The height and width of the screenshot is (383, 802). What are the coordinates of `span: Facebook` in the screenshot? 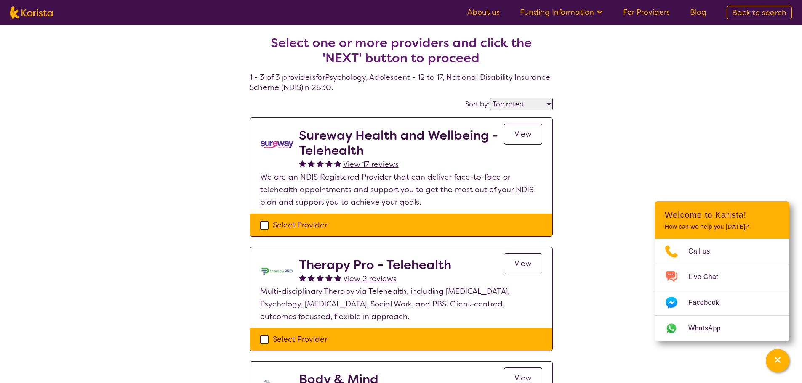 It's located at (708, 303).